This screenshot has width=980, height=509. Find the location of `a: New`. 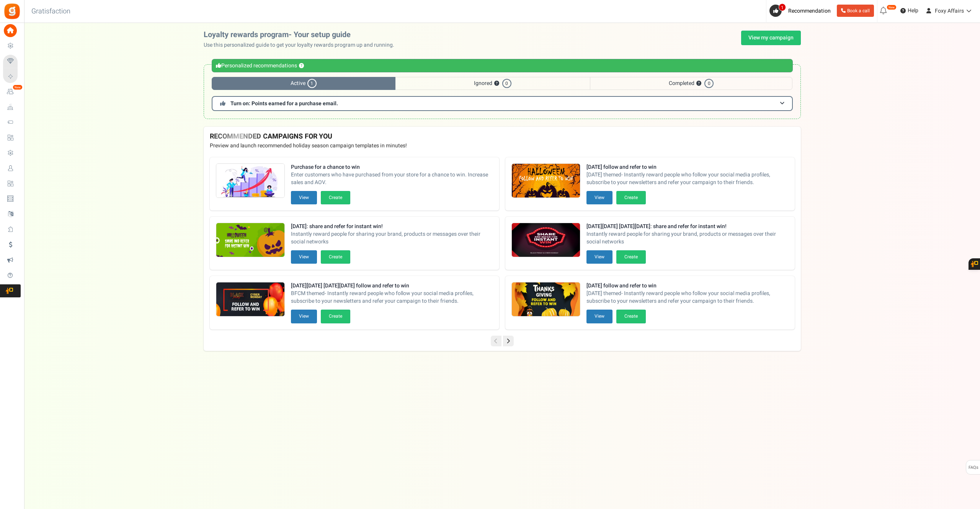

a: New is located at coordinates (12, 92).